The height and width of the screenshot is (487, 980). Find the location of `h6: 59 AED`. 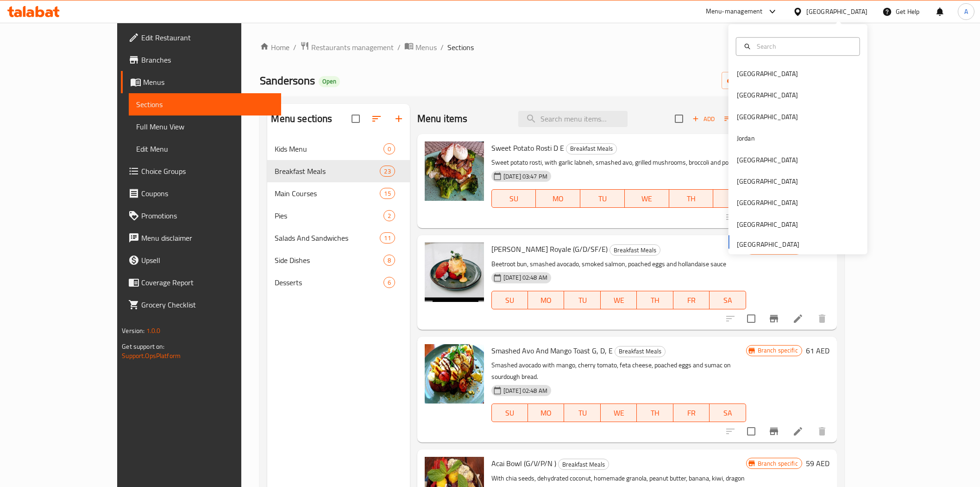

h6: 59 AED is located at coordinates (818, 463).